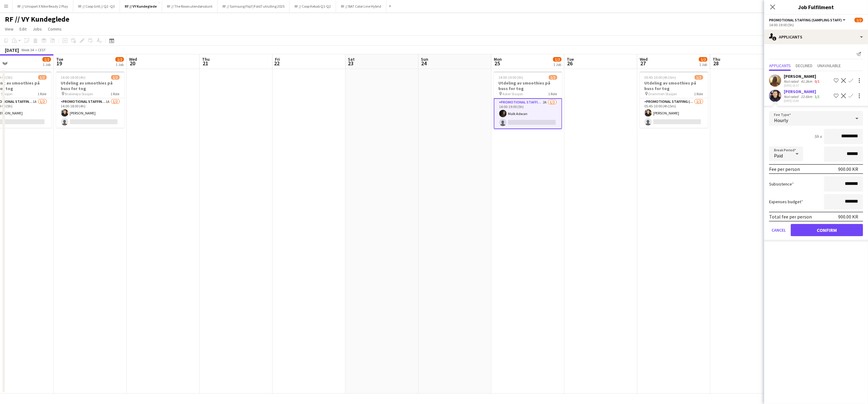  Describe the element at coordinates (513, 94) in the screenshot. I see `span: Asker Stasjon` at that location.